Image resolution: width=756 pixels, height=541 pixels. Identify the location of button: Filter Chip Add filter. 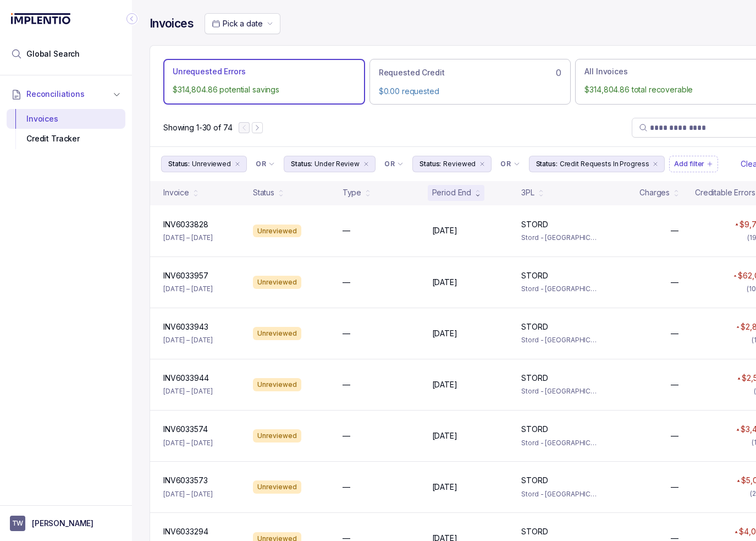
(693, 164).